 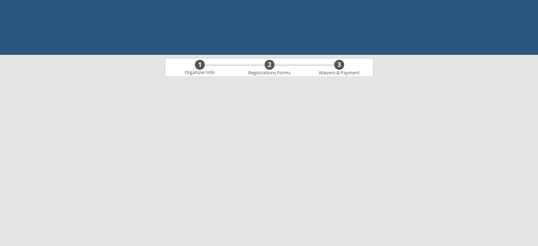 I want to click on div: 3, so click(x=339, y=65).